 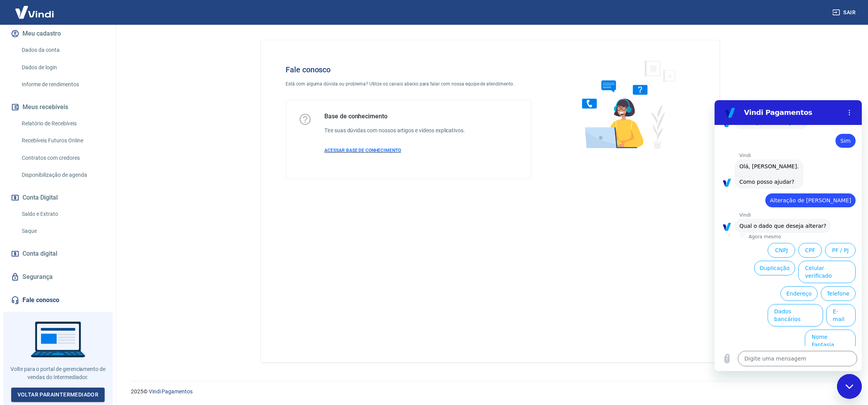 I want to click on img: Fale conosco, so click(x=625, y=104).